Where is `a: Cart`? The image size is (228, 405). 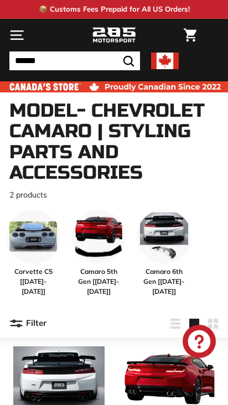
a: Cart is located at coordinates (190, 35).